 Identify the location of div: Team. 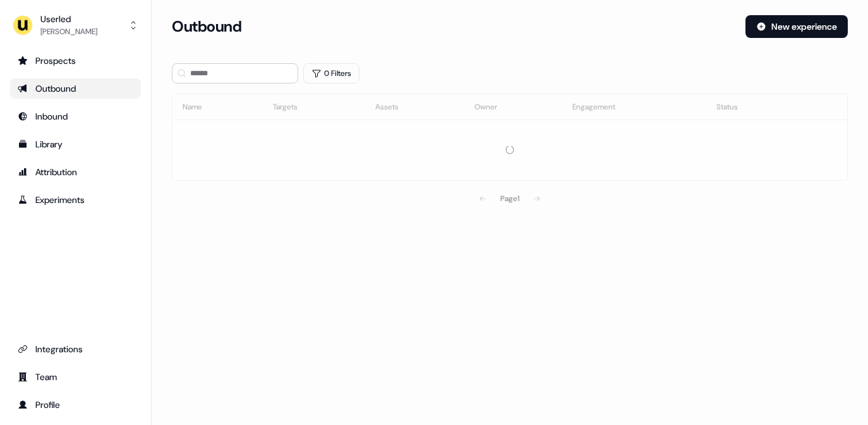
(75, 376).